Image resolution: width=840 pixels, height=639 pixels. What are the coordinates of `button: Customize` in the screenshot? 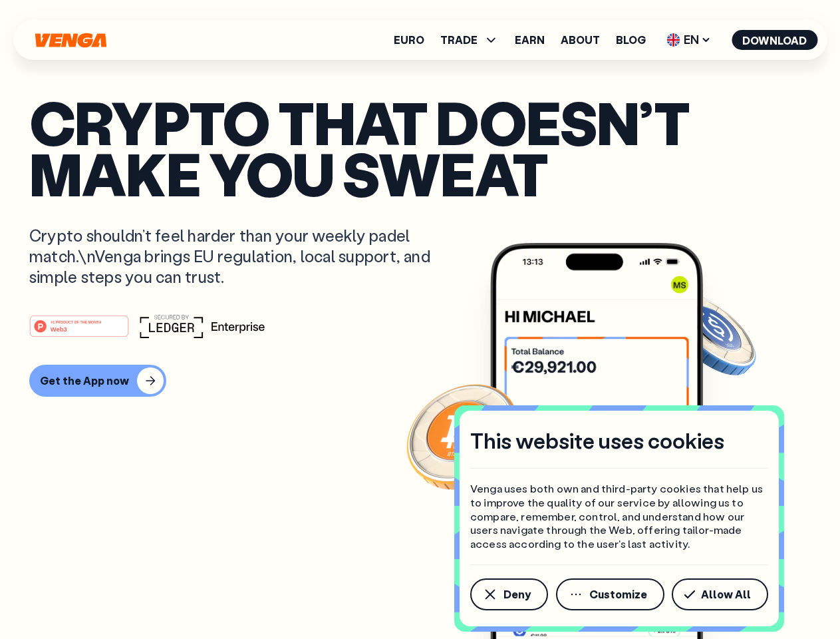 It's located at (610, 594).